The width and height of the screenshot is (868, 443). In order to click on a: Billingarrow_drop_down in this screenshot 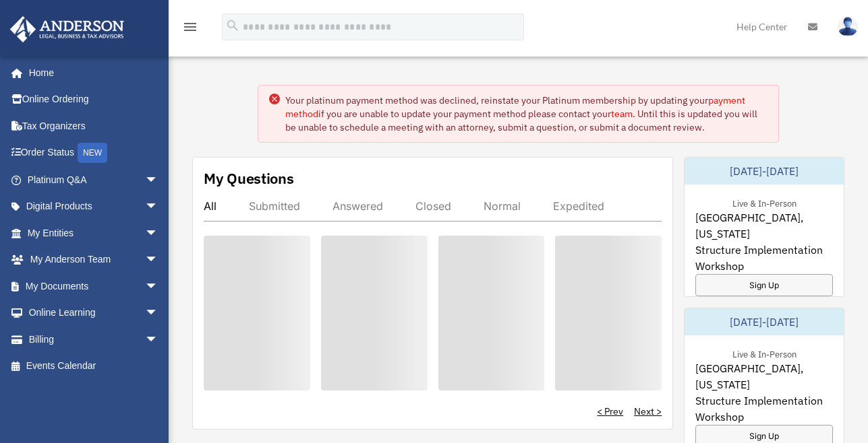, I will do `click(94, 340)`.